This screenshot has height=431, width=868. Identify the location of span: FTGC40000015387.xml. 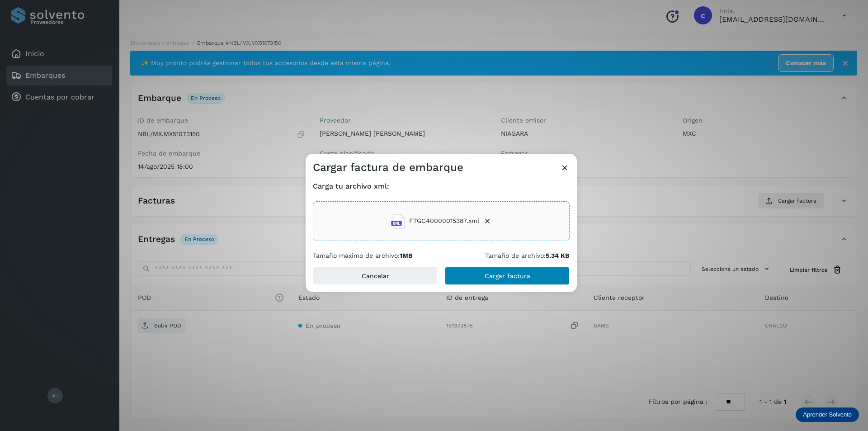
(444, 221).